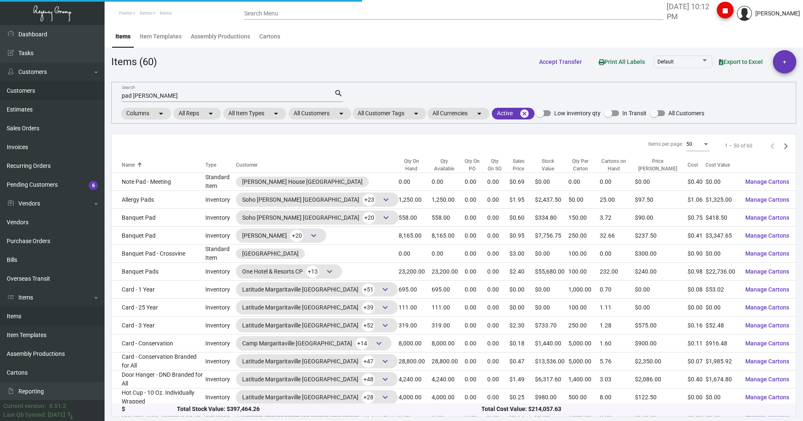 The image size is (803, 421). What do you see at coordinates (722, 272) in the screenshot?
I see `td: $22,736.00` at bounding box center [722, 272].